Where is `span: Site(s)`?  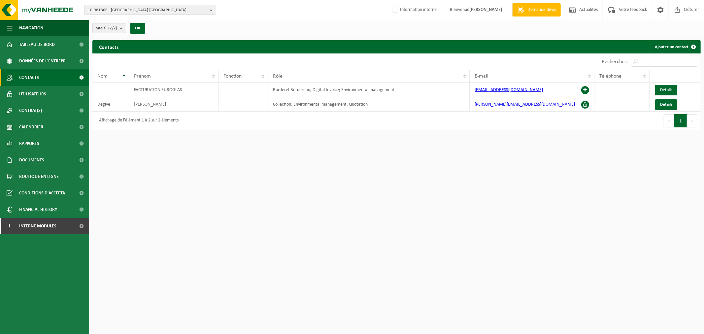
span: Site(s) is located at coordinates (107, 28).